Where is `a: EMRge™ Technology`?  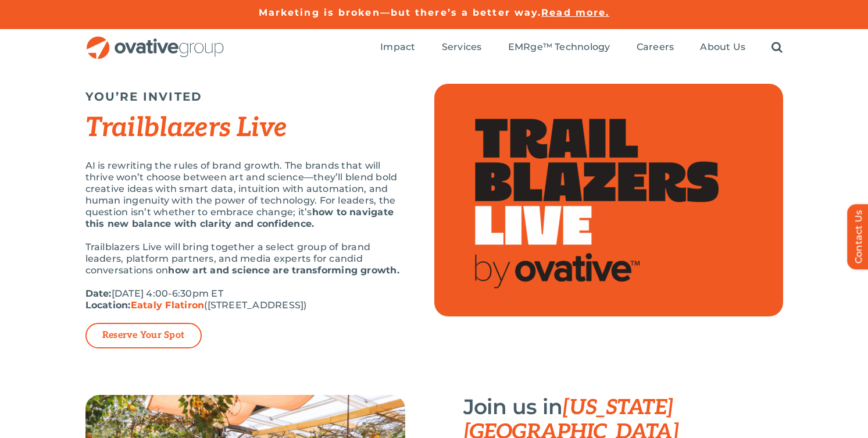
a: EMRge™ Technology is located at coordinates (559, 48).